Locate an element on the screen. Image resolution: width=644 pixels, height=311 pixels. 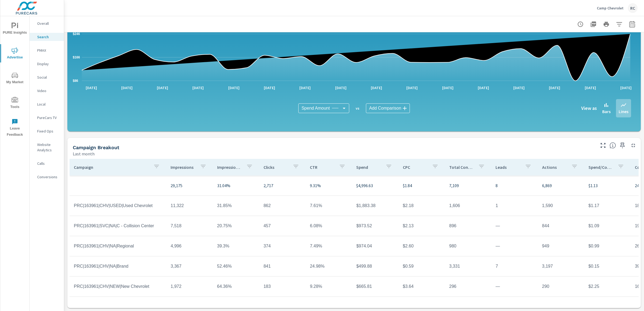
td: $499.88 is located at coordinates (375, 266).